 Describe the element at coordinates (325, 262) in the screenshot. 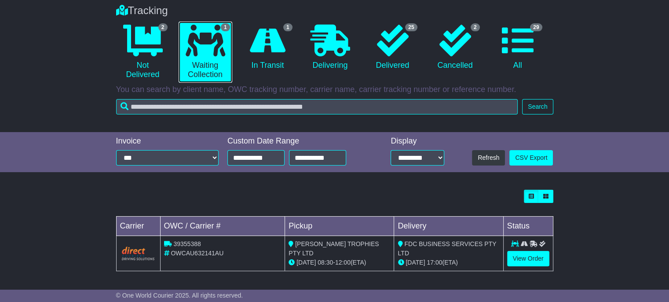

I see `span: 08:30` at that location.